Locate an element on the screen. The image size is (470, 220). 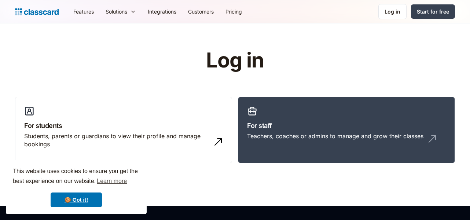
div: Log in is located at coordinates (392, 11).